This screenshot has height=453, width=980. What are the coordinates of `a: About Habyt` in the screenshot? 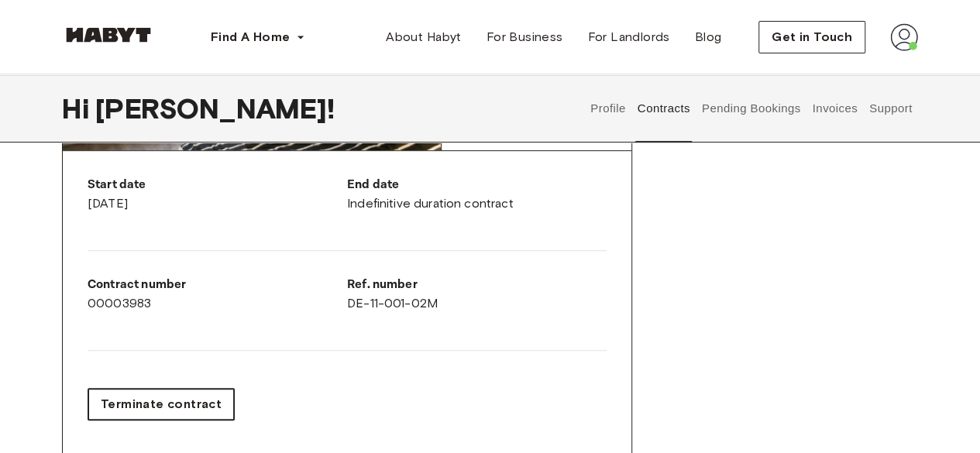 It's located at (423, 37).